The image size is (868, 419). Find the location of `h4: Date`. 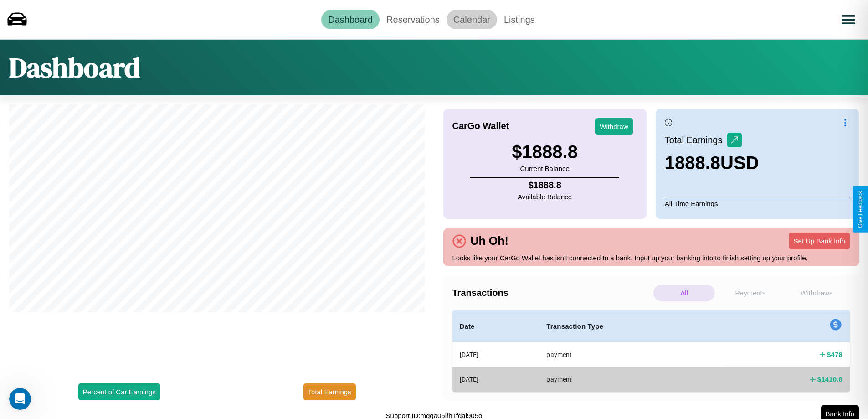

h4: Date is located at coordinates (495, 326).